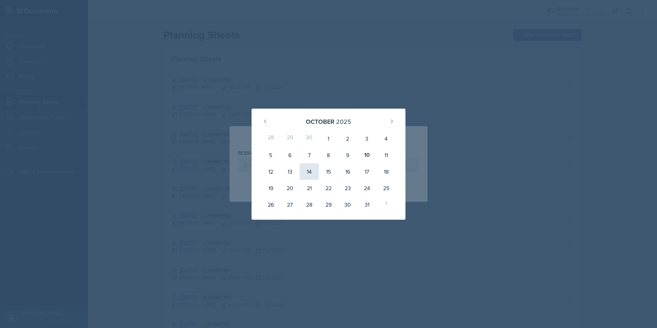 The image size is (657, 328). What do you see at coordinates (344, 121) in the screenshot?
I see `div: 2025` at bounding box center [344, 121].